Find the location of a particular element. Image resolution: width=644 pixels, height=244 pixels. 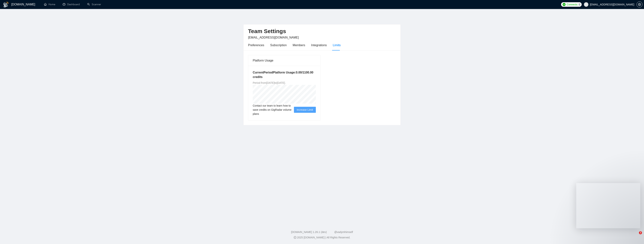

a: dashboardDashboard is located at coordinates (71, 4).